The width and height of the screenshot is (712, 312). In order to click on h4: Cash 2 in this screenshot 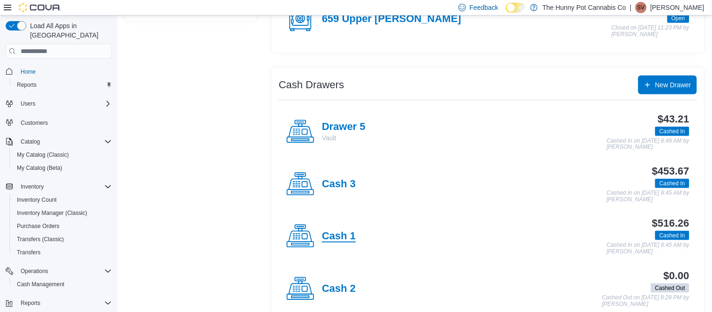, I will do `click(339, 289)`.